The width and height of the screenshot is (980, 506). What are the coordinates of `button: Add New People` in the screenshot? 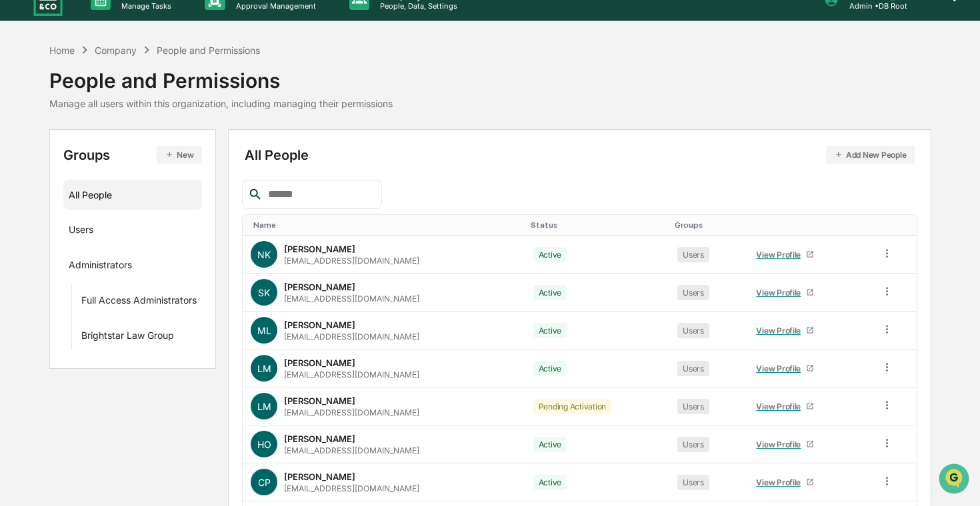 It's located at (870, 155).